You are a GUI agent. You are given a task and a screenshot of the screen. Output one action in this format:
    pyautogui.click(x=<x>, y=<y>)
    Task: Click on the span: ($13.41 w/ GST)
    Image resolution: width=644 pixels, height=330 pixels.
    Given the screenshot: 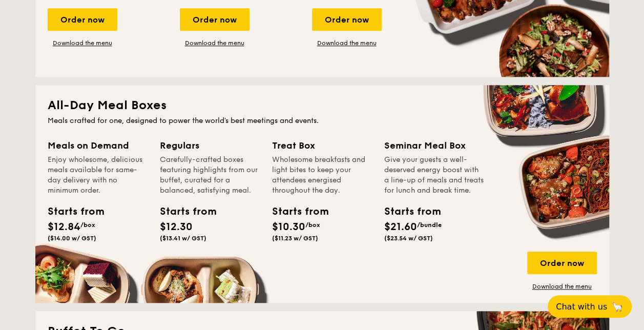 What is the action you would take?
    pyautogui.click(x=183, y=238)
    